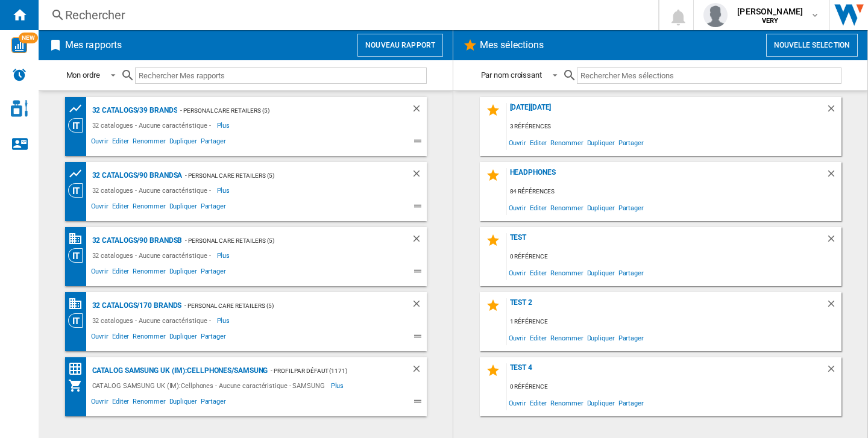 The height and width of the screenshot is (438, 868). What do you see at coordinates (770, 20) in the screenshot?
I see `b: VERY` at bounding box center [770, 20].